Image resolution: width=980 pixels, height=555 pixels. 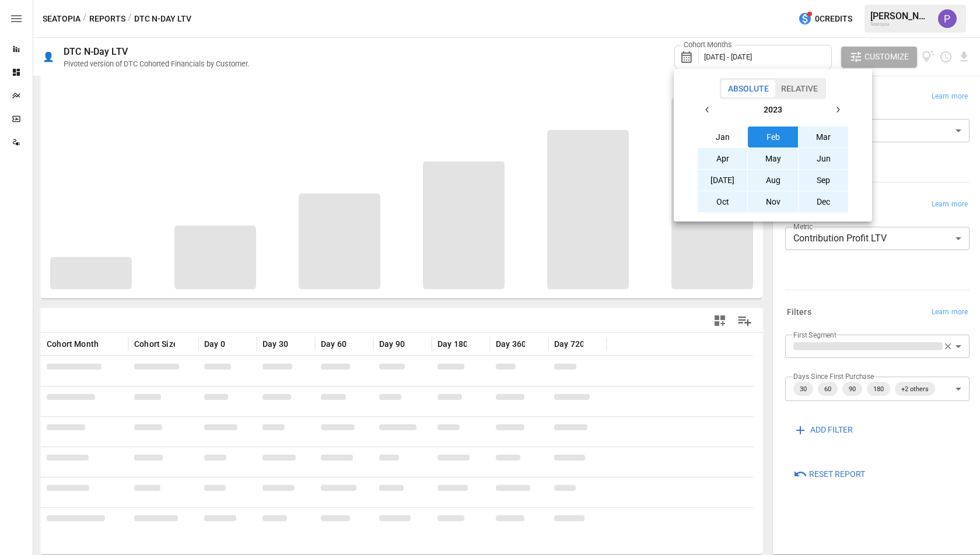 I want to click on button: Relative, so click(x=799, y=88).